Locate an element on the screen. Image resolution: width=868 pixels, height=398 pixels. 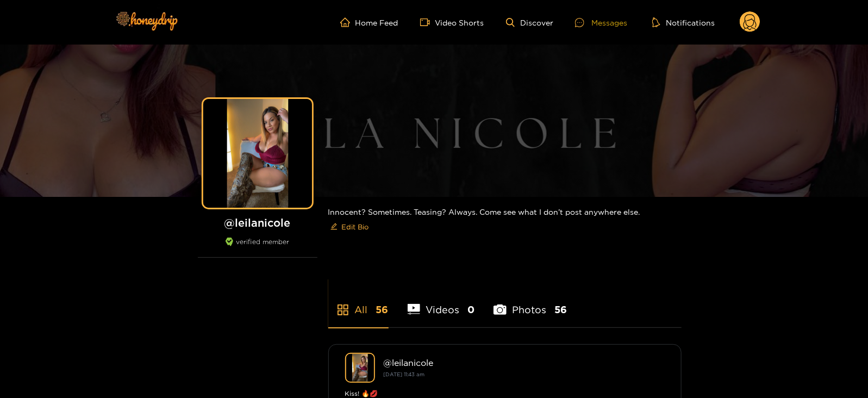
h1: @ leilanicole is located at coordinates (258, 223).